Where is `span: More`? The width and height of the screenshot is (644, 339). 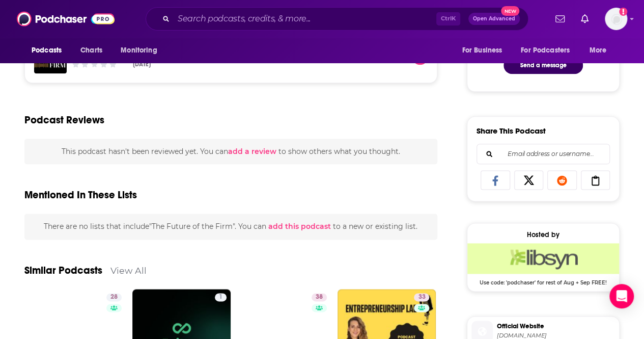 span: More is located at coordinates (598, 51).